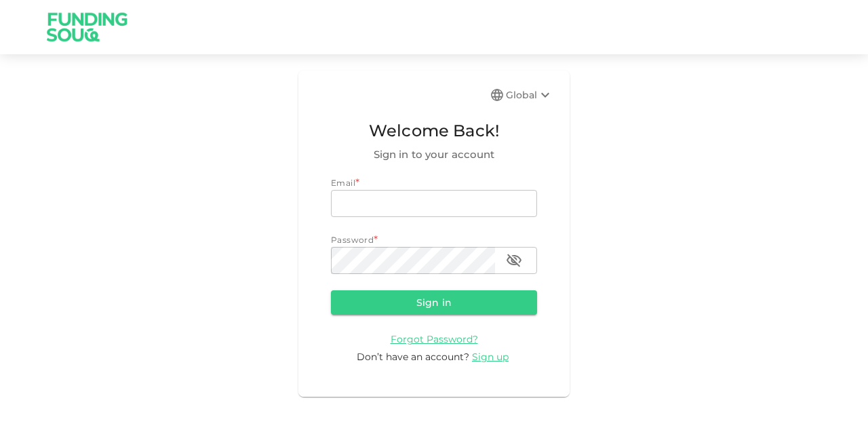 Image resolution: width=868 pixels, height=428 pixels. What do you see at coordinates (434, 155) in the screenshot?
I see `span: Sign in to your account` at bounding box center [434, 155].